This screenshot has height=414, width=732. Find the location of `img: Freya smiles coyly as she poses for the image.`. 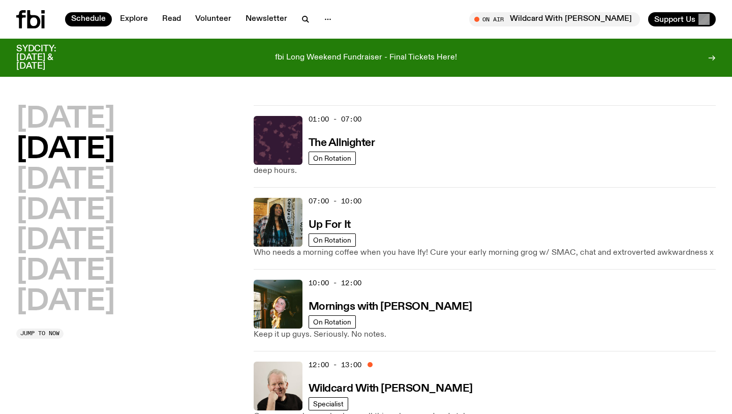

img: Freya smiles coyly as she poses for the image. is located at coordinates (278, 304).